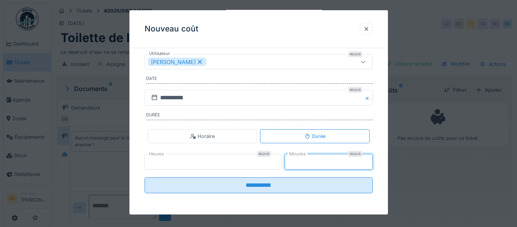 This screenshot has width=517, height=227. Describe the element at coordinates (369, 98) in the screenshot. I see `button: Close` at that location.